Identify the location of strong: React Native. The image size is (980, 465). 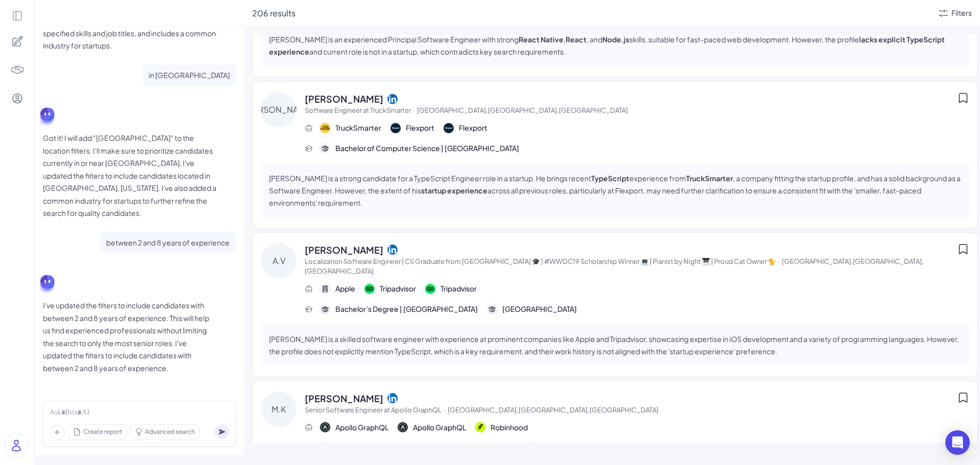
(541, 39).